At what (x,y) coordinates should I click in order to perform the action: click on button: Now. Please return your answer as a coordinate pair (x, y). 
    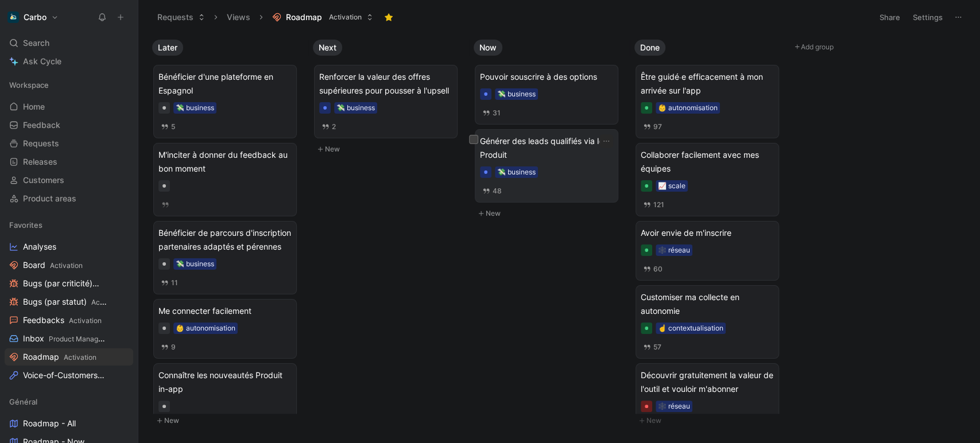
    Looking at the image, I should click on (488, 48).